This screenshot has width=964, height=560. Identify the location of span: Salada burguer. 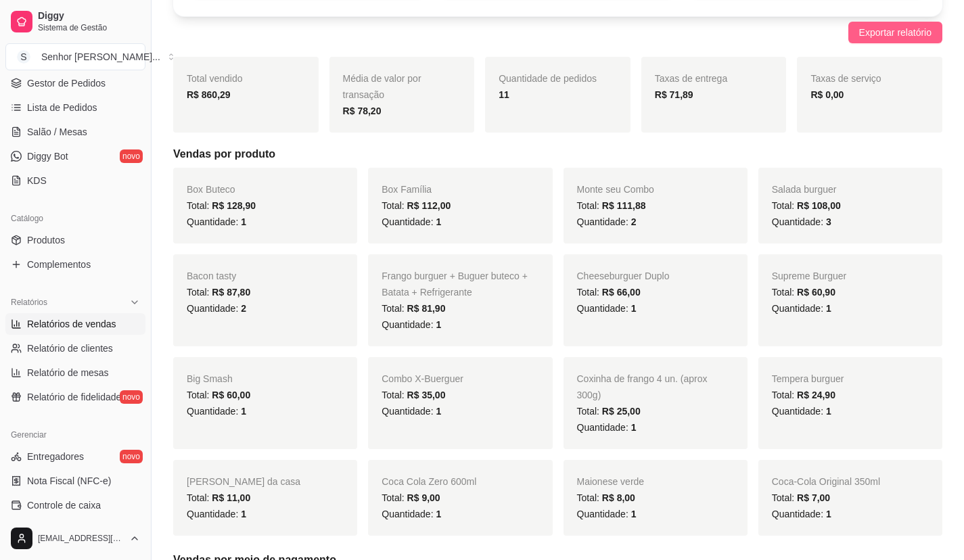
(805, 189).